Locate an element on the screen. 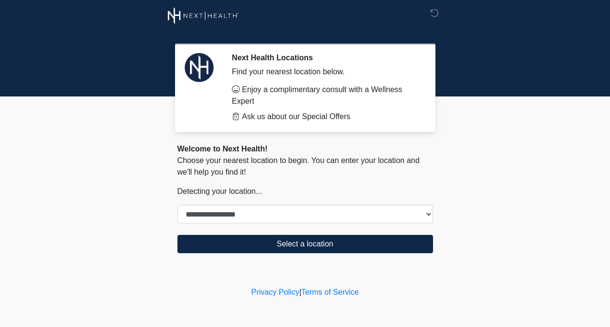 The width and height of the screenshot is (610, 327). a: Terms of Service is located at coordinates (330, 292).